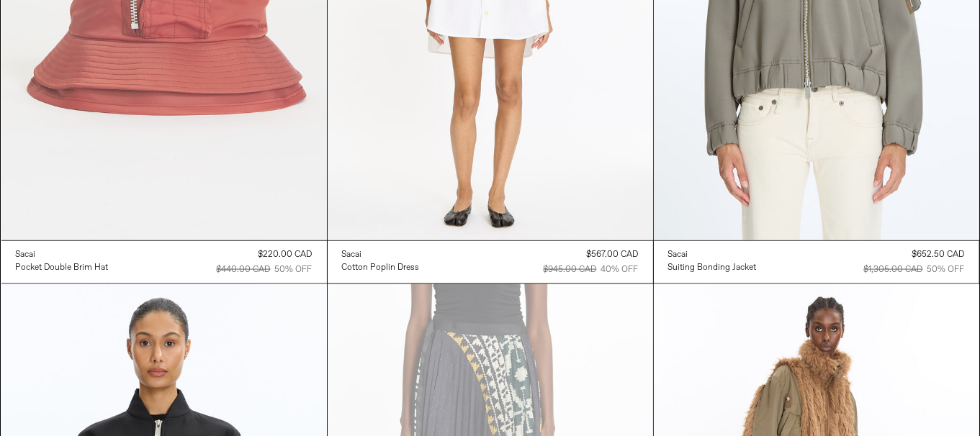 This screenshot has height=436, width=980. I want to click on a: Cotton Poplin Dress, so click(381, 268).